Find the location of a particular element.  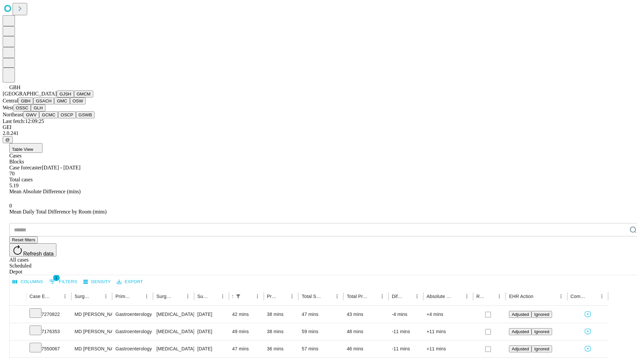

span: Northeast is located at coordinates (13, 114).